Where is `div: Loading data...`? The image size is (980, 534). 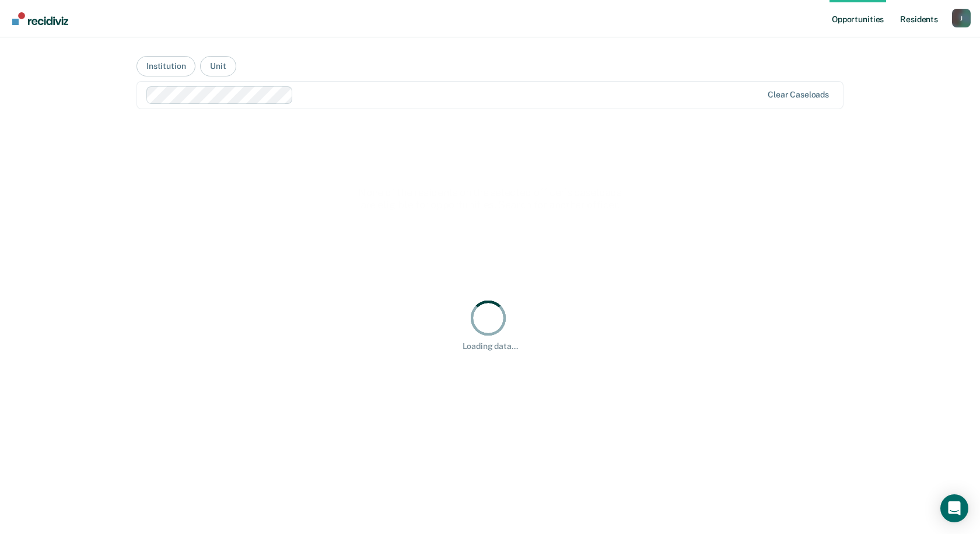 div: Loading data... is located at coordinates (490, 346).